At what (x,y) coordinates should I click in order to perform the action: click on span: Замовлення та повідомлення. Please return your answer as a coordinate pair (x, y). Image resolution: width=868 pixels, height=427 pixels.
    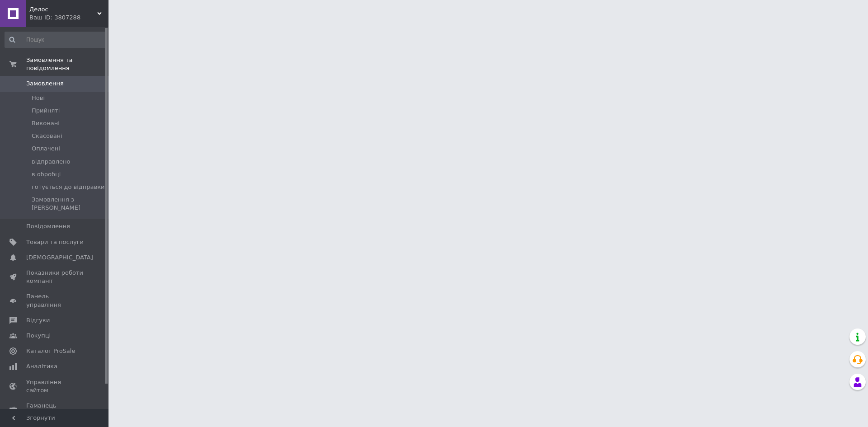
    Looking at the image, I should click on (67, 64).